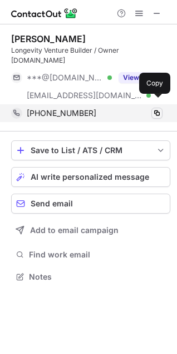  Describe the element at coordinates (97, 255) in the screenshot. I see `span: Find work email` at that location.